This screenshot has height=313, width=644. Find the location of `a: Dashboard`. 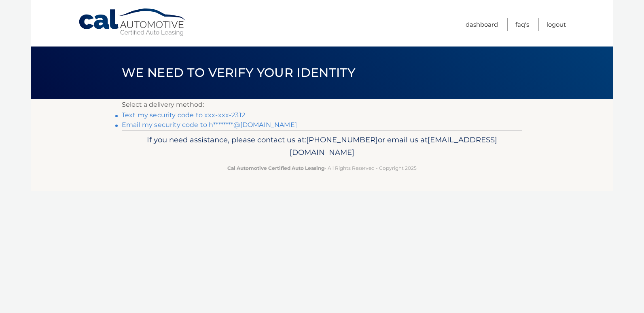

a: Dashboard is located at coordinates (482, 24).